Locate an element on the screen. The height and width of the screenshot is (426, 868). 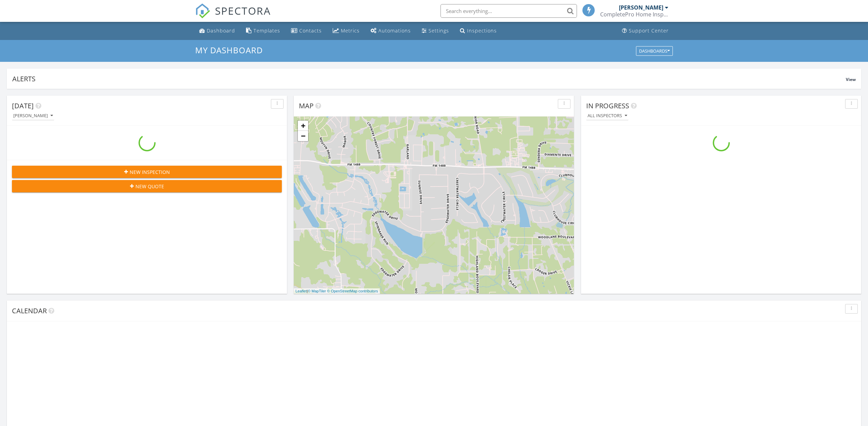
img: The Best Home Inspection Software - Spectora is located at coordinates (202, 11).